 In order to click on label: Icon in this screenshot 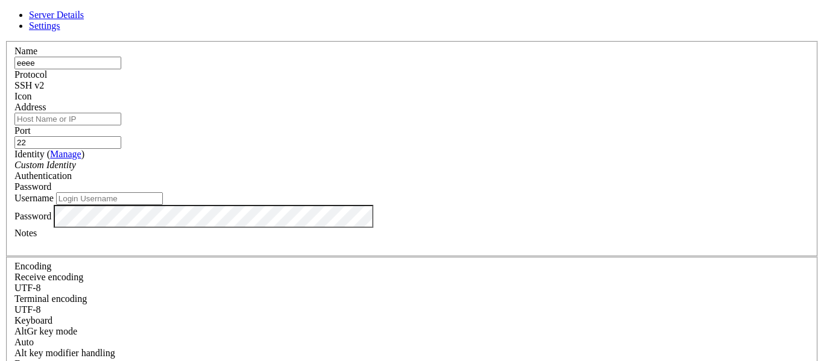, I will do `click(23, 96)`.